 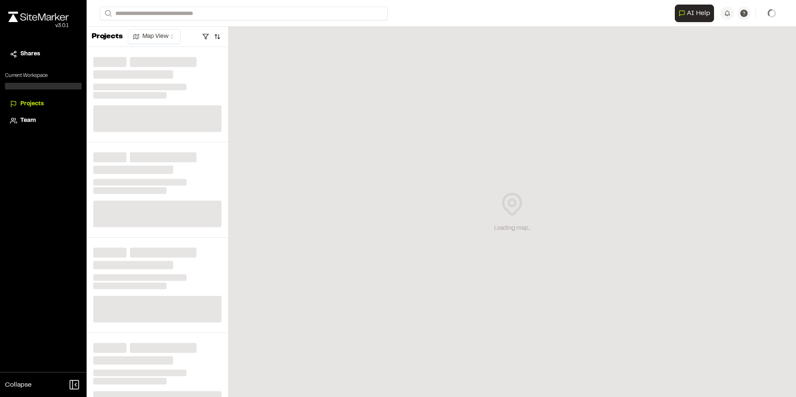 What do you see at coordinates (38, 17) in the screenshot?
I see `img: rebrand.png` at bounding box center [38, 17].